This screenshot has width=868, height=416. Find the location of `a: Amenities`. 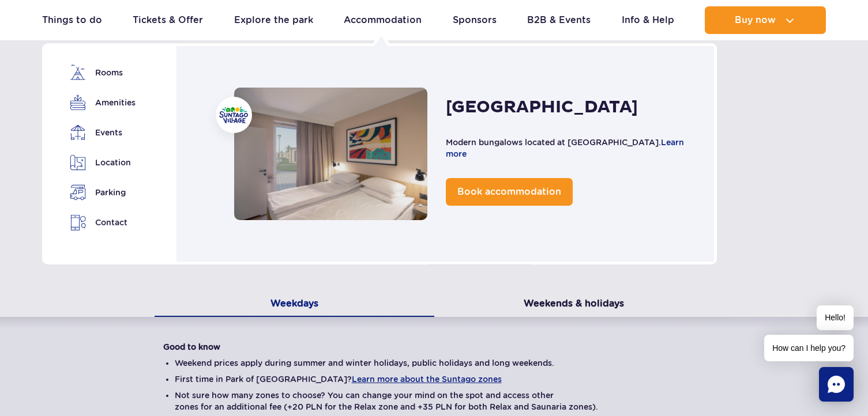

a: Amenities is located at coordinates (102, 102).